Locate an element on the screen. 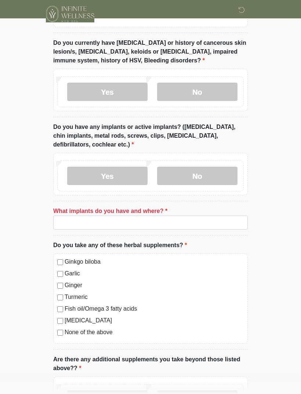 Image resolution: width=301 pixels, height=394 pixels. input: Fish oil/Omega 3 fatty acids is located at coordinates (60, 309).